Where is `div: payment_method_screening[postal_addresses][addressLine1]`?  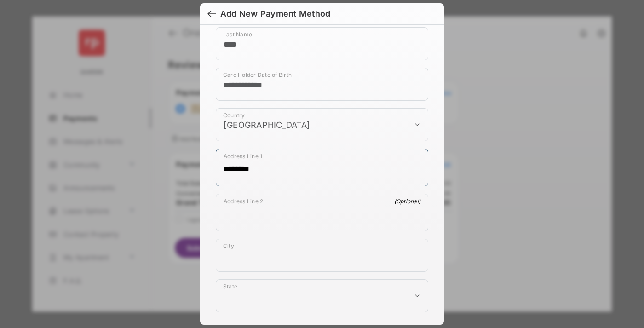
div: payment_method_screening[postal_addresses][addressLine1] is located at coordinates (322, 167).